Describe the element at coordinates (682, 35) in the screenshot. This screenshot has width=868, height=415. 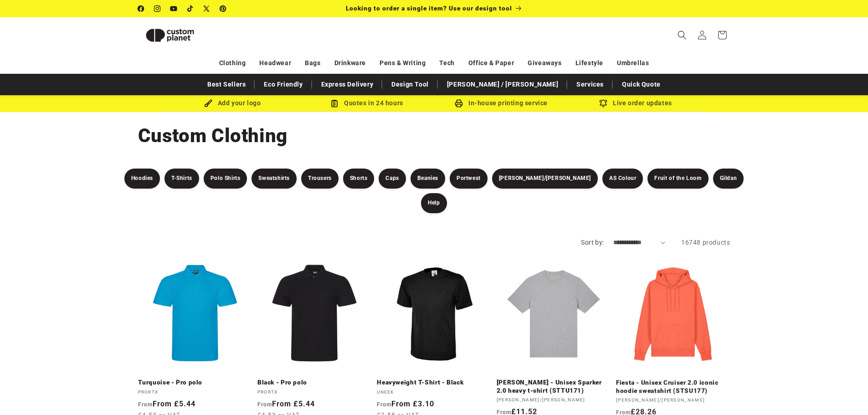
I see `summary: Search` at that location.